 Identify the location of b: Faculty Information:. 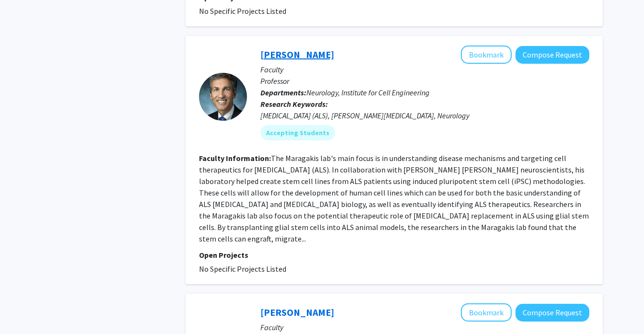
(235, 158).